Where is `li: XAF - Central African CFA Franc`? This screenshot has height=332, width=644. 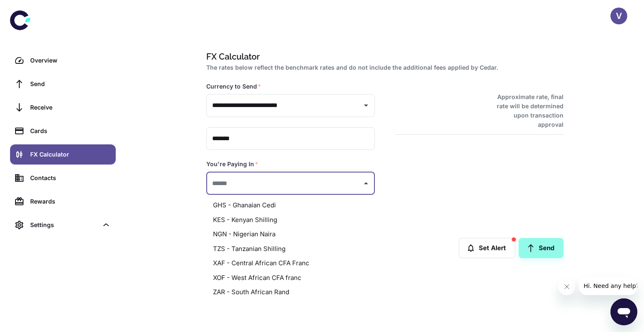 li: XAF - Central African CFA Franc is located at coordinates (291, 263).